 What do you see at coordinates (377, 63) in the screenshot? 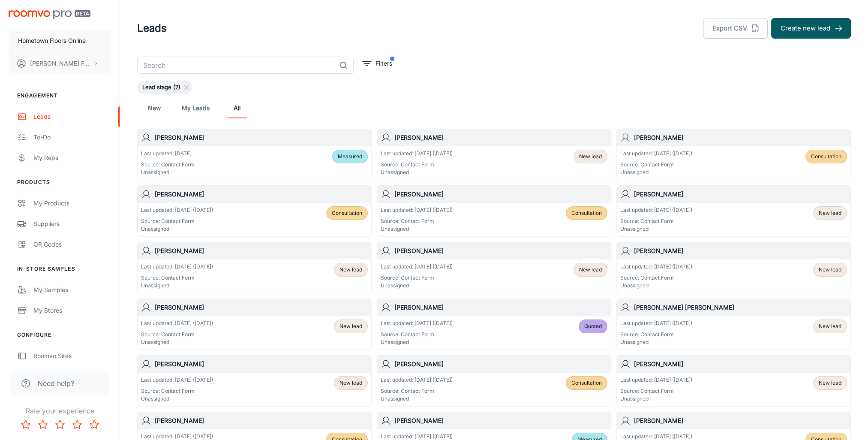
I see `button: filter` at bounding box center [377, 63].